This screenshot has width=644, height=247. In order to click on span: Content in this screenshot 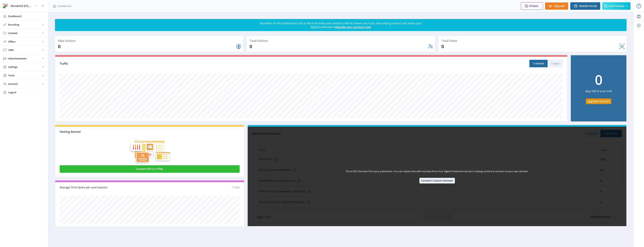, I will do `click(25, 33)`.